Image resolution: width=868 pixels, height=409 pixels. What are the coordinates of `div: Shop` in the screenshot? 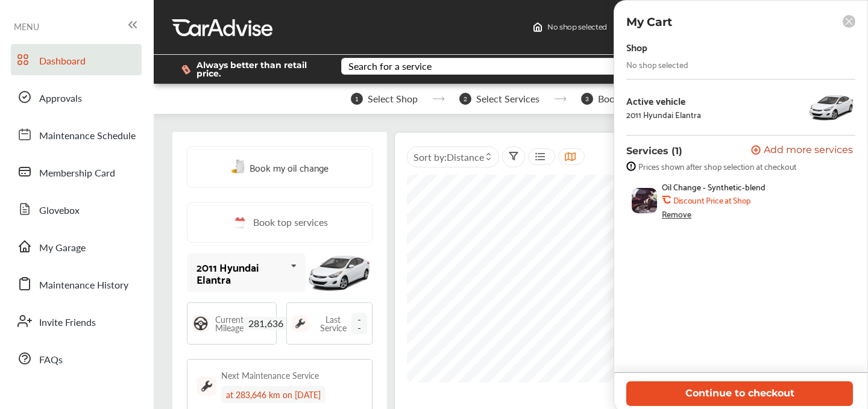 It's located at (636, 46).